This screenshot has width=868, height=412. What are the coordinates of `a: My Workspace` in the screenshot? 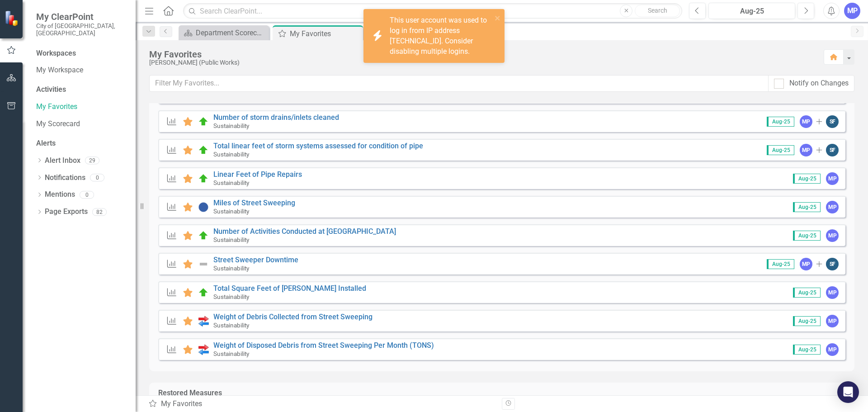 It's located at (81, 70).